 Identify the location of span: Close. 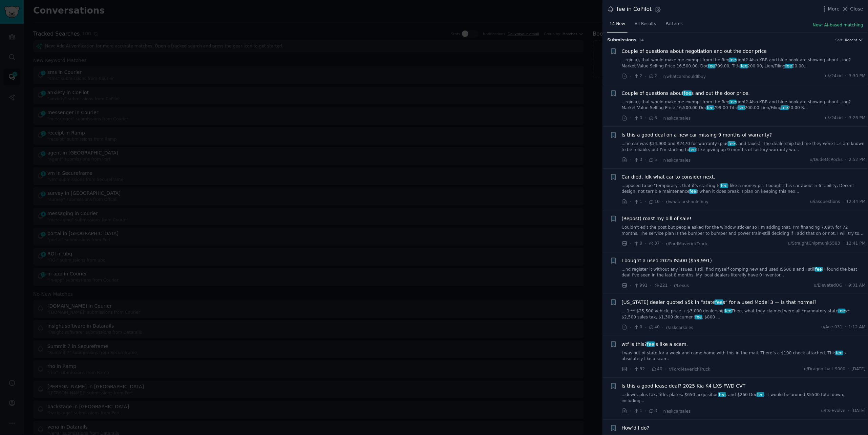
(857, 9).